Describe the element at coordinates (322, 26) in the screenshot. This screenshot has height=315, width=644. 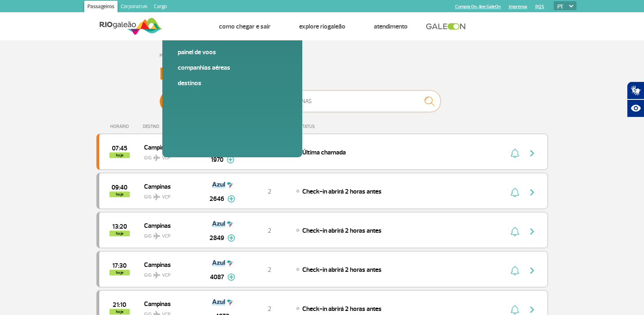
I see `a: Explore RIOgaleão` at that location.